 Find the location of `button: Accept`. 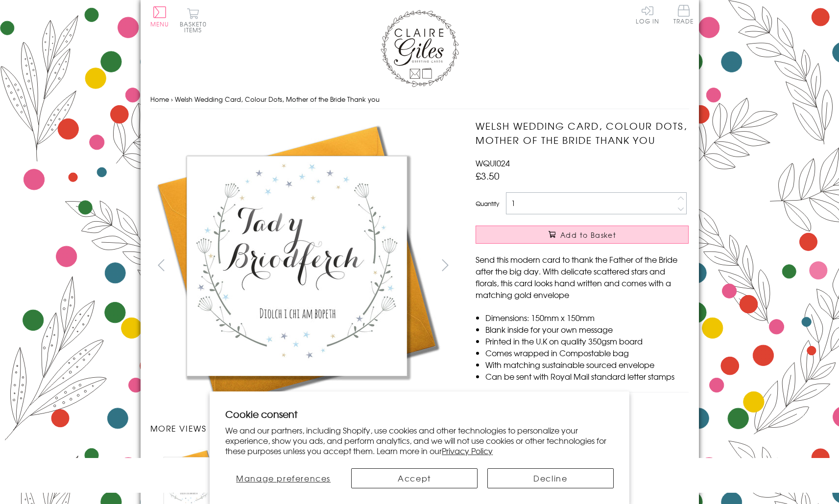

button: Accept is located at coordinates (415, 478).